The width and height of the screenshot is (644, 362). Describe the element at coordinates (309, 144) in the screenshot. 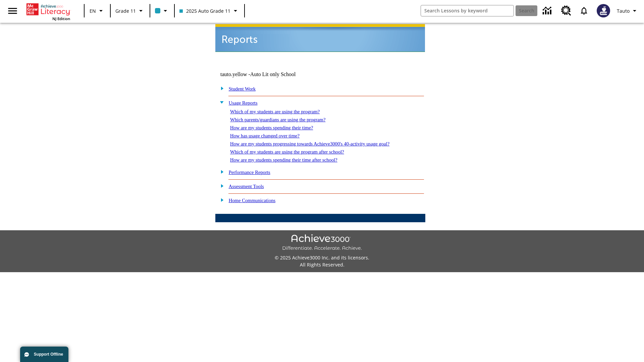

I see `a: How are my students progressing towards Achieve3000's 40-activity usage goal?` at that location.